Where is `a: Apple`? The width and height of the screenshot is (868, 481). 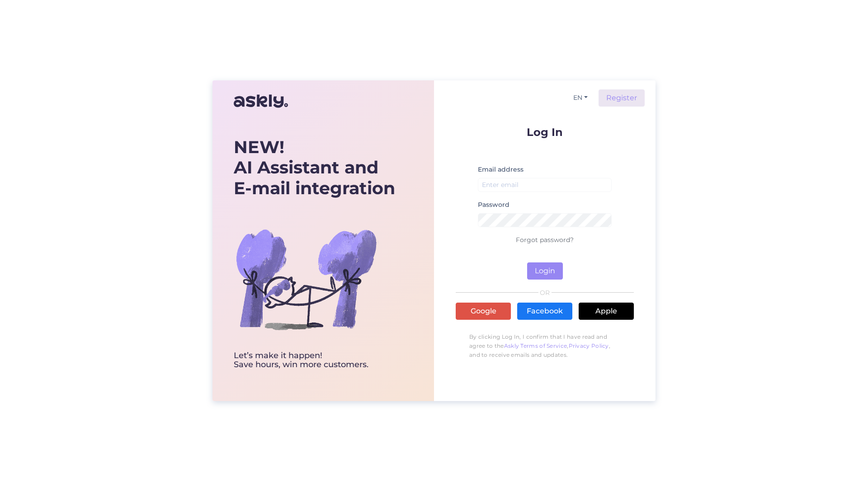
a: Apple is located at coordinates (606, 311).